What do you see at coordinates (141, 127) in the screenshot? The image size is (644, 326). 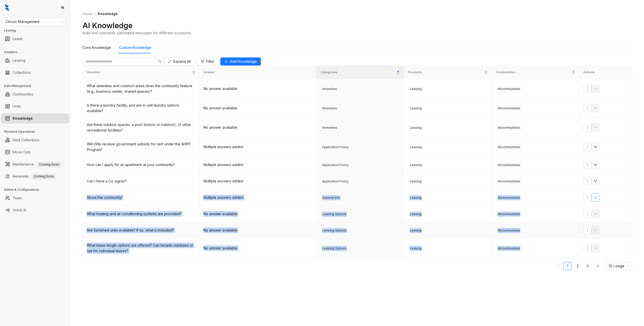 I see `div: Are there outdoor spaces, a pool (indoor or outdoor), or other recreational facilities?` at bounding box center [141, 127].